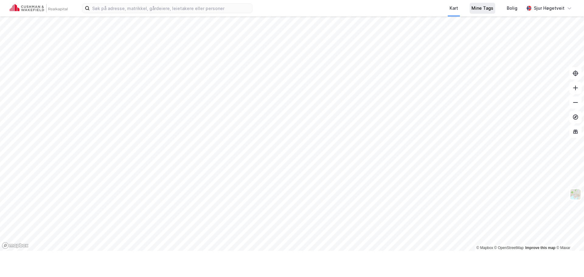 This screenshot has height=277, width=584. I want to click on a: Improve this map, so click(540, 248).